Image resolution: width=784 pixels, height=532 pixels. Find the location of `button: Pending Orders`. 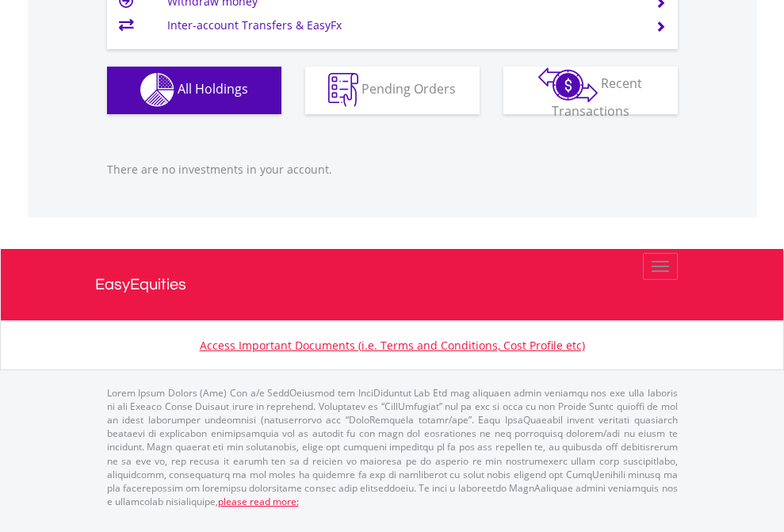

button: Pending Orders is located at coordinates (392, 90).